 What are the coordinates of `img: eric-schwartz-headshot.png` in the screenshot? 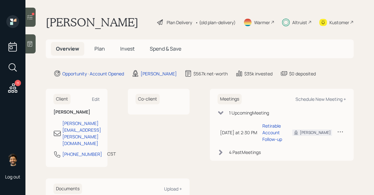 It's located at (13, 159).